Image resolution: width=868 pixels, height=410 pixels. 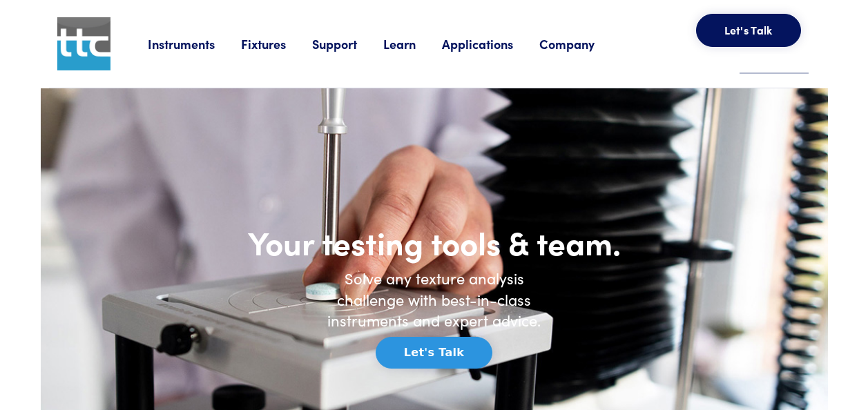 What do you see at coordinates (413, 43) in the screenshot?
I see `a: Learn` at bounding box center [413, 43].